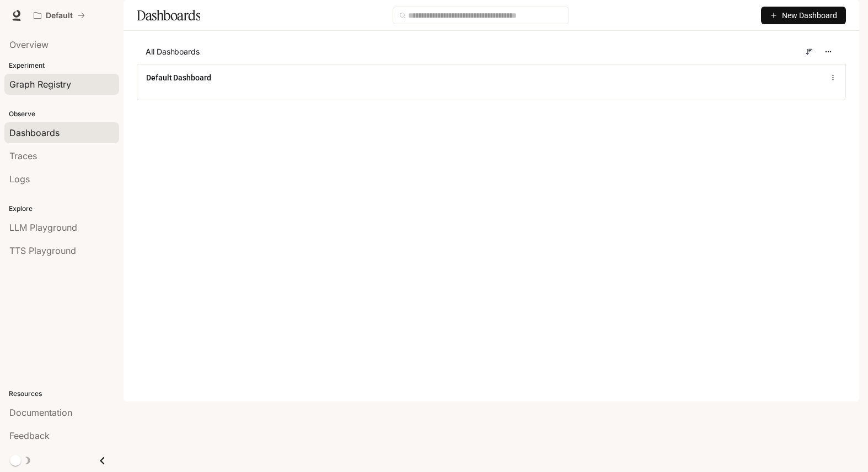 The height and width of the screenshot is (472, 868). Describe the element at coordinates (178, 78) in the screenshot. I see `span: Default Dashboard` at that location.